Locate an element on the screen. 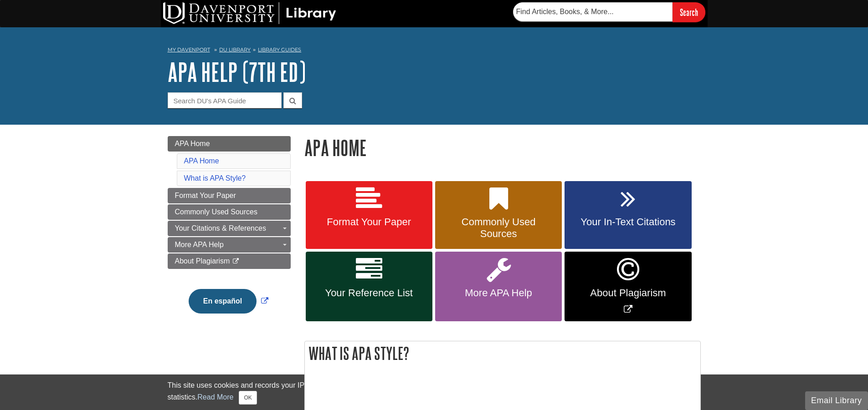 This screenshot has height=410, width=868. a: My Davenport is located at coordinates (189, 50).